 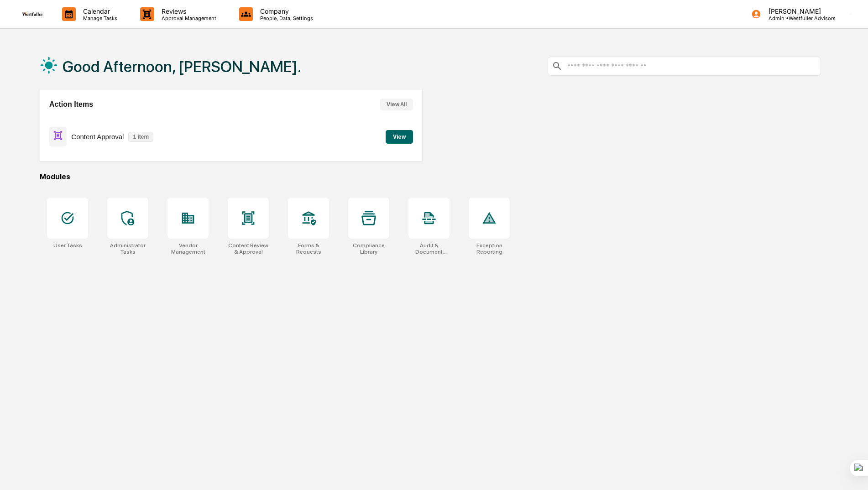 I want to click on div: Compliance Library, so click(x=369, y=249).